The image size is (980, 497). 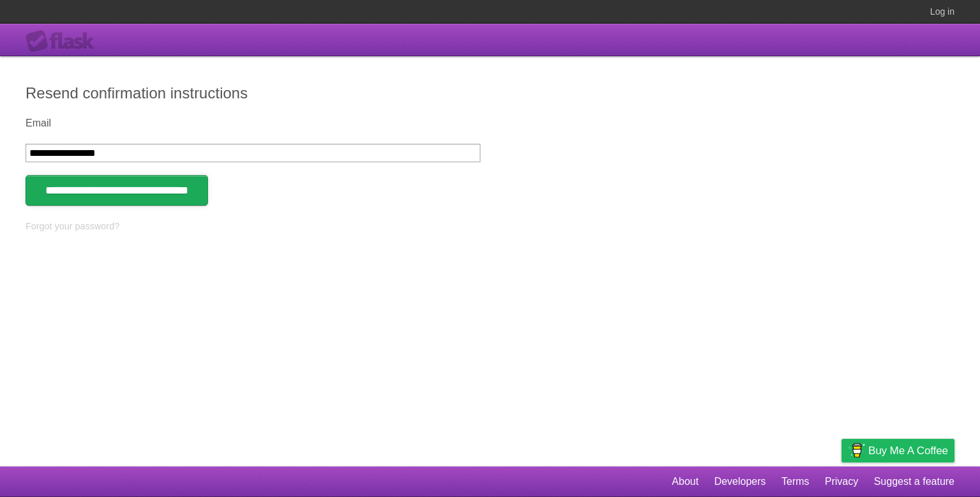 I want to click on a: Developers, so click(x=740, y=482).